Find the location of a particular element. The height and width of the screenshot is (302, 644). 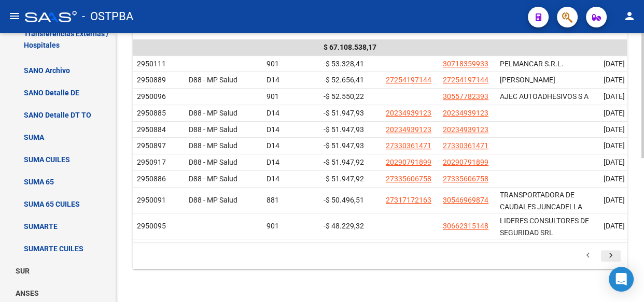

span: 30662315148 is located at coordinates (466, 226).